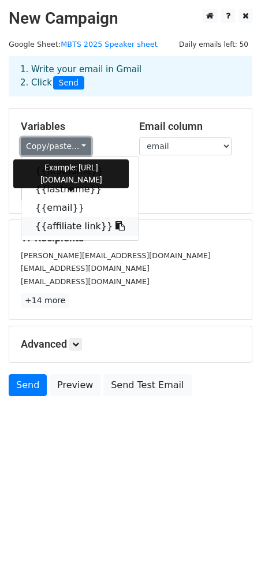 This screenshot has width=261, height=570. What do you see at coordinates (109, 44) in the screenshot?
I see `a: MBTS 2025 Speaker sheet` at bounding box center [109, 44].